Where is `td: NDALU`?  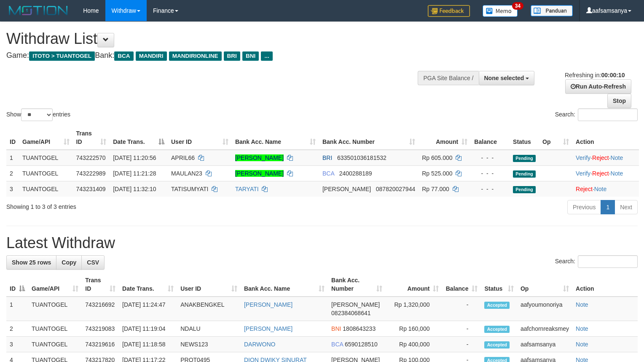
td: NDALU is located at coordinates (208, 328).